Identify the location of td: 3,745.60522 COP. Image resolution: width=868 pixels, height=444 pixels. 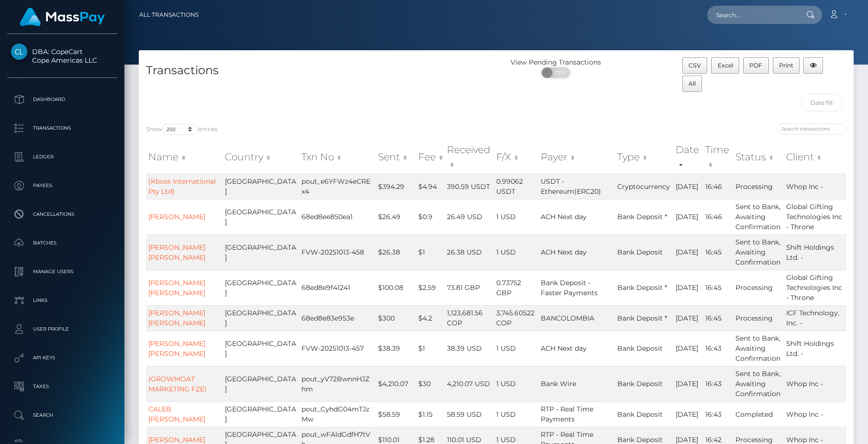
(516, 318).